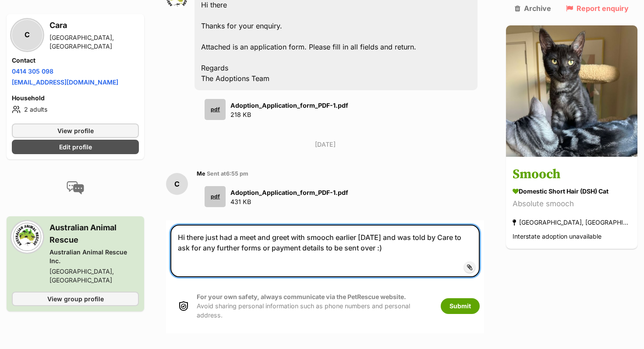 This screenshot has height=349, width=644. What do you see at coordinates (237, 174) in the screenshot?
I see `span: 6:55 pm` at bounding box center [237, 174].